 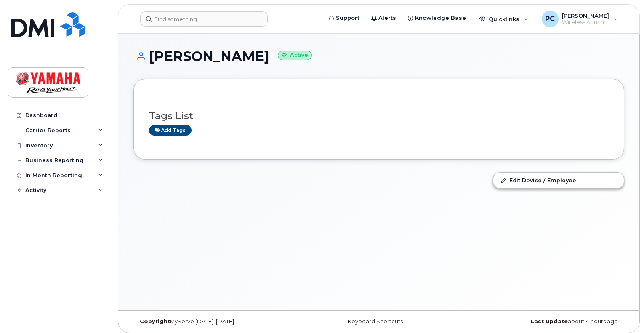 What do you see at coordinates (170, 130) in the screenshot?
I see `a: Add tags` at bounding box center [170, 130].